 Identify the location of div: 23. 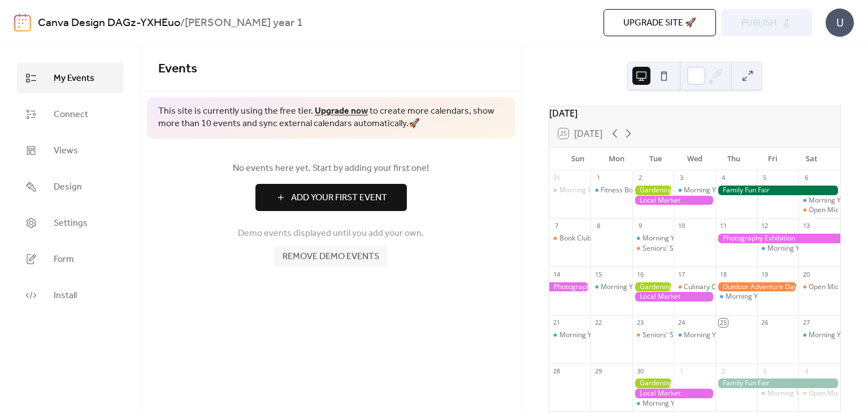
(640, 322).